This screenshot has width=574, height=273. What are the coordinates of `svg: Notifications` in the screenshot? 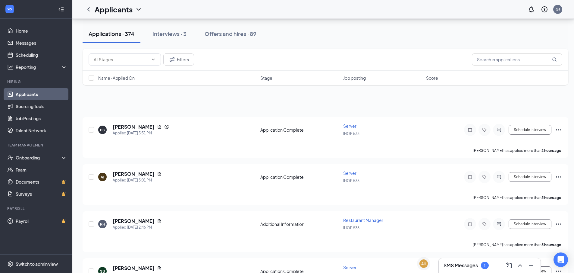 It's located at (531, 9).